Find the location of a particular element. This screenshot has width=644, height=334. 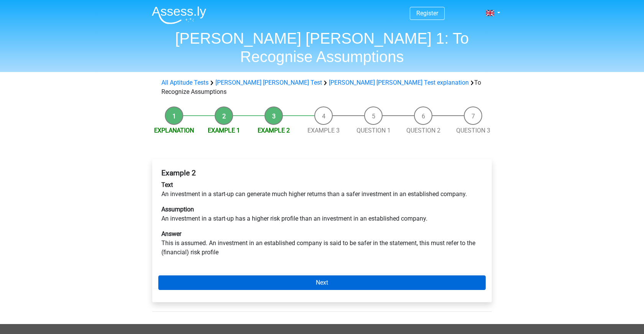

img: Assessly is located at coordinates (179, 15).